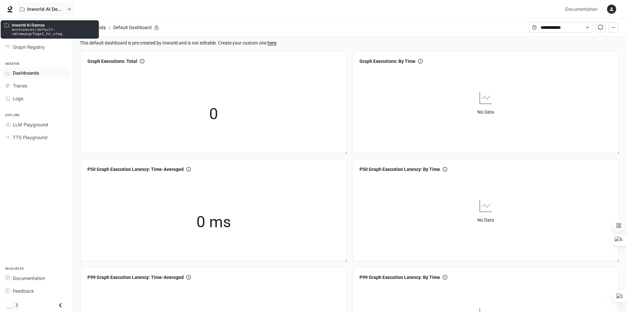 Image resolution: width=626 pixels, height=312 pixels. I want to click on span: Graph Executions: By Time, so click(387, 61).